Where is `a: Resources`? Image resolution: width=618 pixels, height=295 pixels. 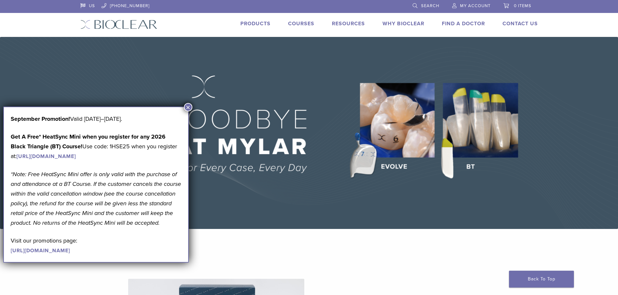 a: Resources is located at coordinates (348, 24).